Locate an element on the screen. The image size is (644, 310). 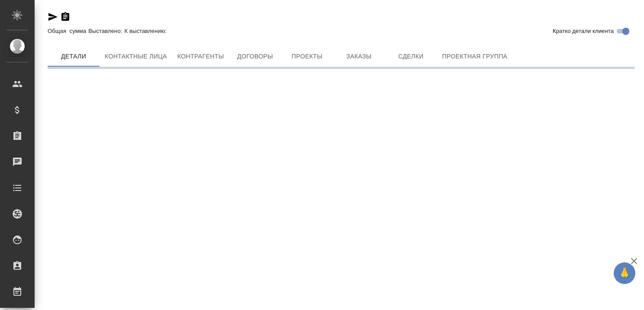
button: Скопировать ссылку для ЯМессенджера is located at coordinates (53, 17).